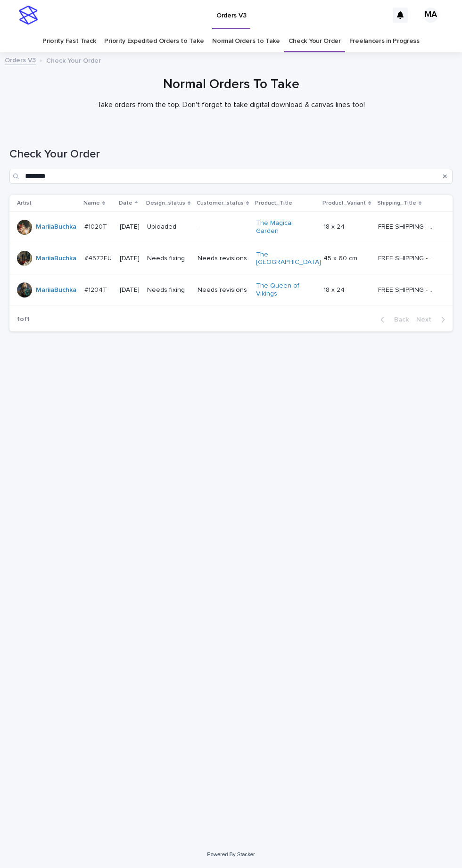 The width and height of the screenshot is (462, 868). I want to click on p: Artist, so click(24, 203).